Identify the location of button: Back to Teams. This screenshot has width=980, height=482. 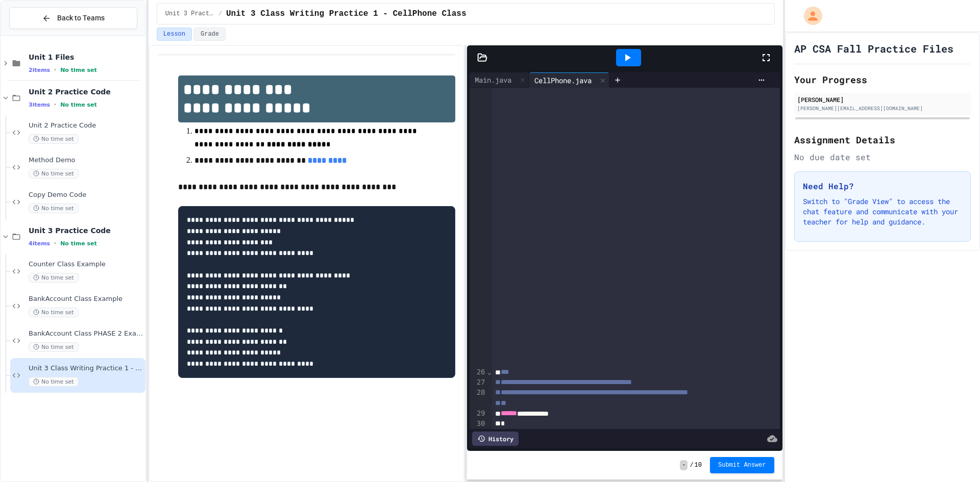
(73, 18).